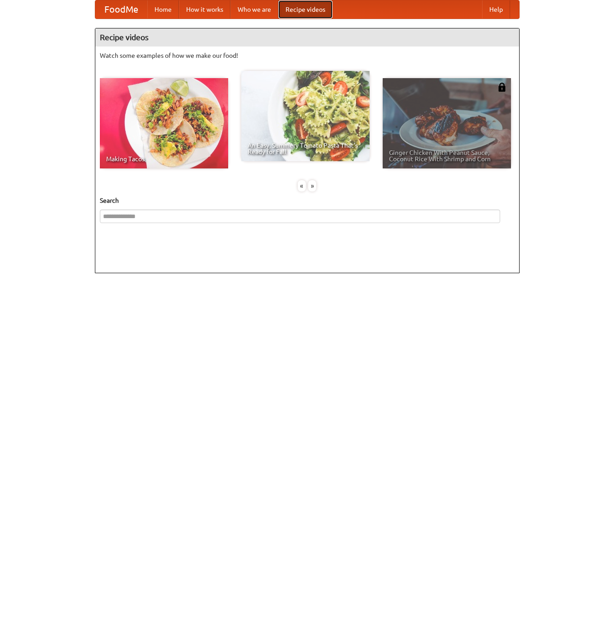  What do you see at coordinates (254, 9) in the screenshot?
I see `a: Who we are` at bounding box center [254, 9].